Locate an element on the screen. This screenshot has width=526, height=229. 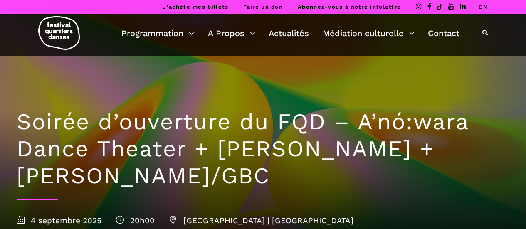
a: Programmation is located at coordinates (158, 33).